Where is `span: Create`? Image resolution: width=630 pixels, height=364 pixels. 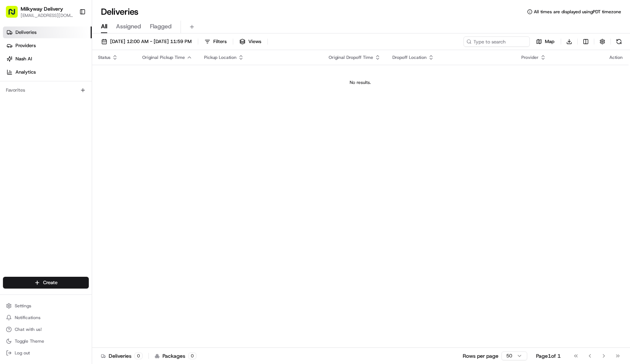
span: Create is located at coordinates (50, 283).